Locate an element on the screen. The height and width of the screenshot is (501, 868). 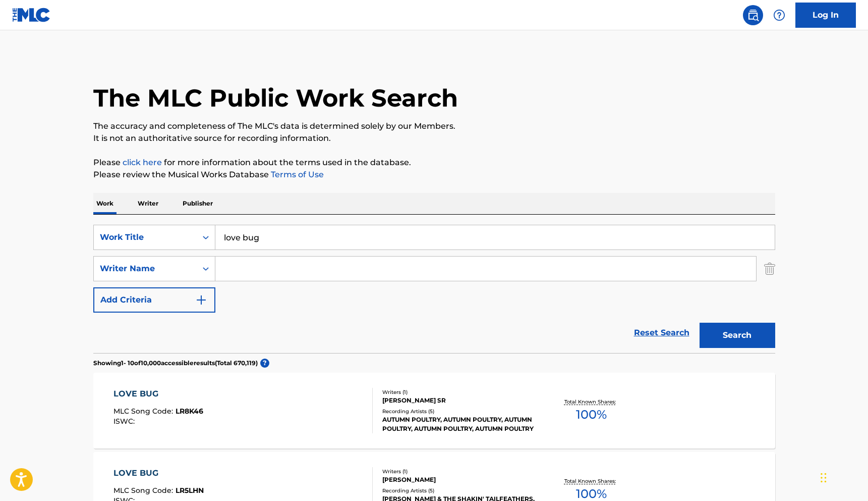
p: Publisher is located at coordinates (198, 203).